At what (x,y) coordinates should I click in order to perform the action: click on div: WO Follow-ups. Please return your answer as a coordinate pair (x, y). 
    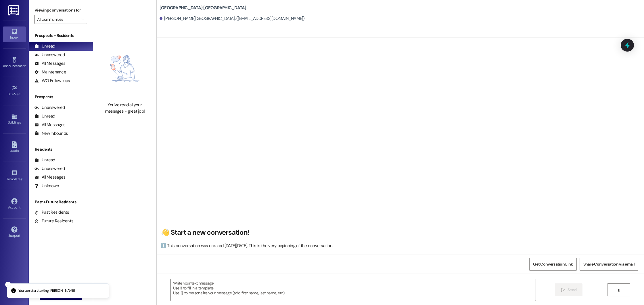
    Looking at the image, I should click on (52, 81).